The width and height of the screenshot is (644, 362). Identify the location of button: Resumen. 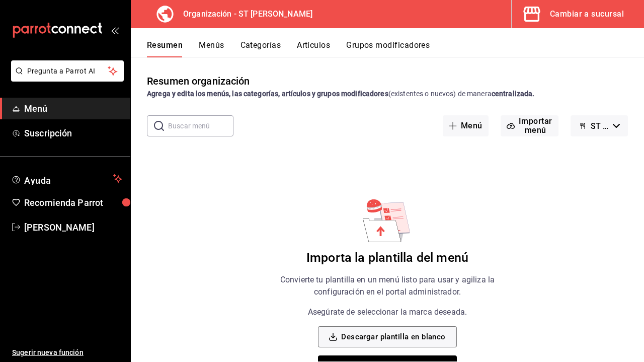
(165, 49).